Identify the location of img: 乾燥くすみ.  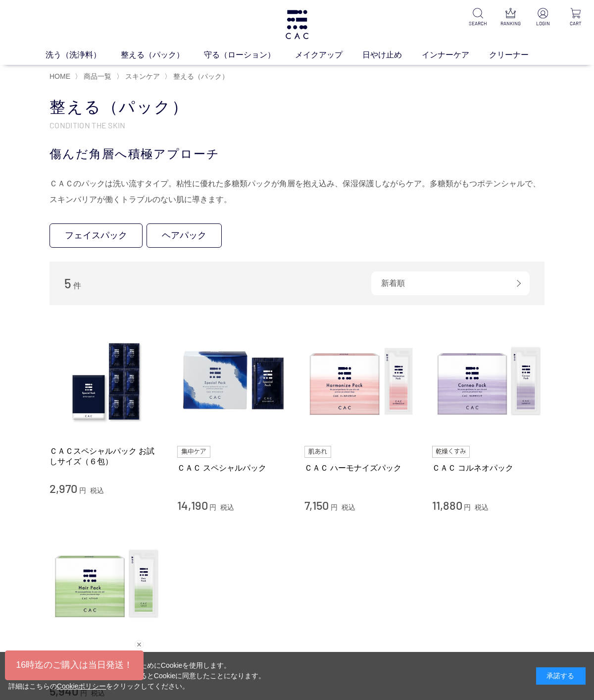
(451, 452).